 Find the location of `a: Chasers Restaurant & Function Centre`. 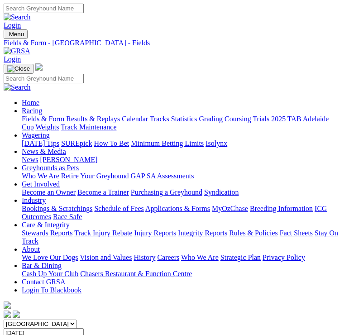

a: Chasers Restaurant & Function Centre is located at coordinates (136, 274).